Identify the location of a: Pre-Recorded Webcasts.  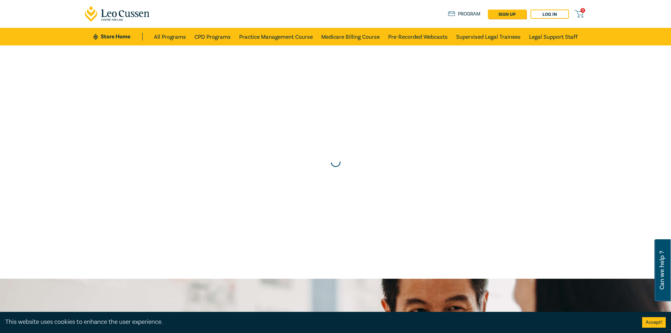
(418, 37).